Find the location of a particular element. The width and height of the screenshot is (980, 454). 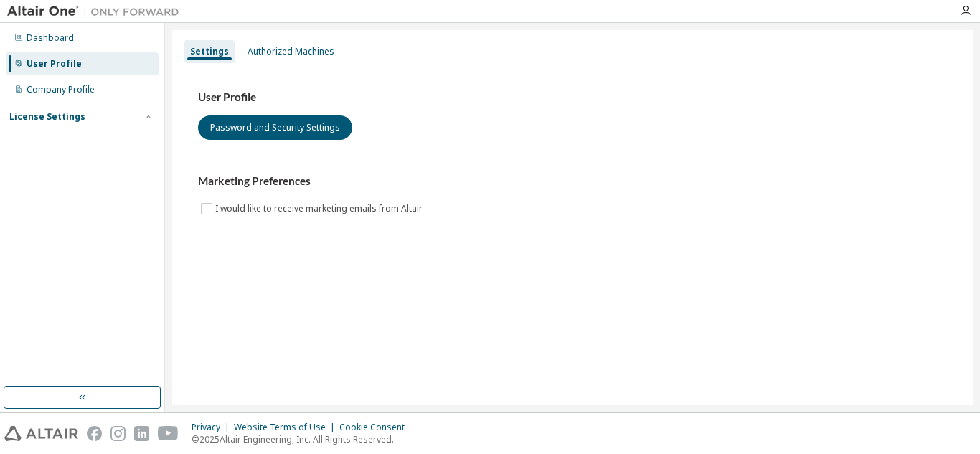

img: youtube.svg is located at coordinates (168, 434).